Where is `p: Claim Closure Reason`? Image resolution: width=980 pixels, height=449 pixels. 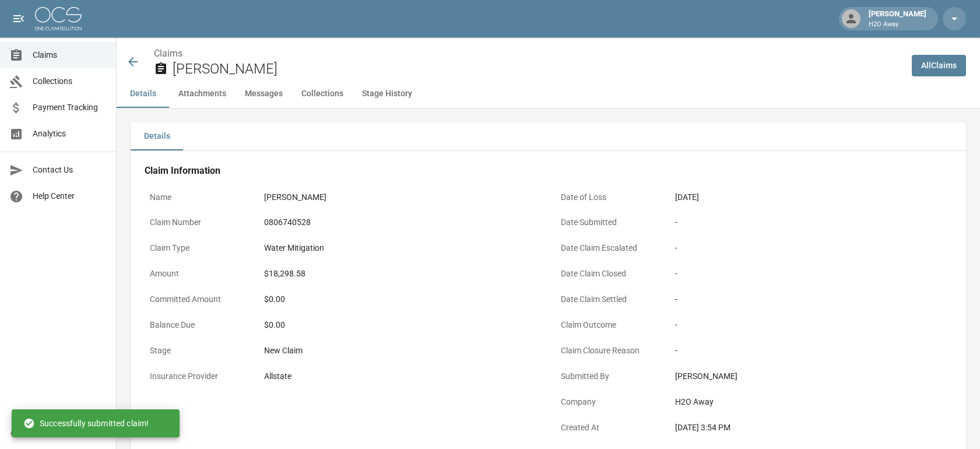
p: Claim Closure Reason is located at coordinates (608, 350).